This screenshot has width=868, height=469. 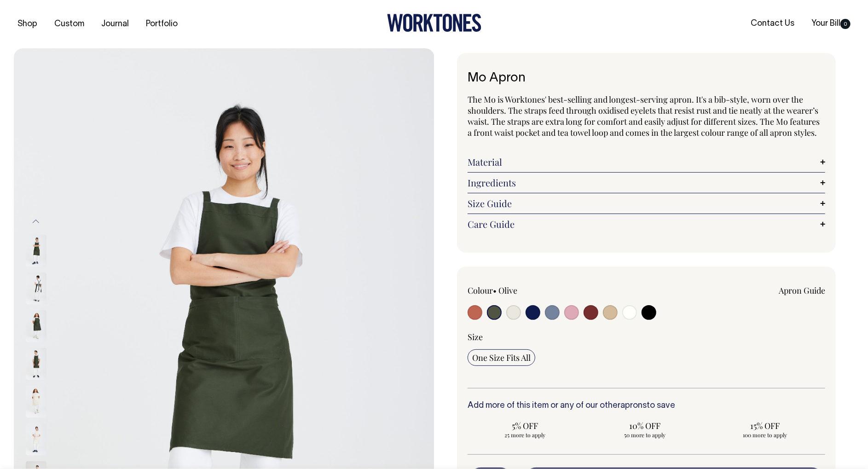 I want to click on a: Your Bill0, so click(x=831, y=24).